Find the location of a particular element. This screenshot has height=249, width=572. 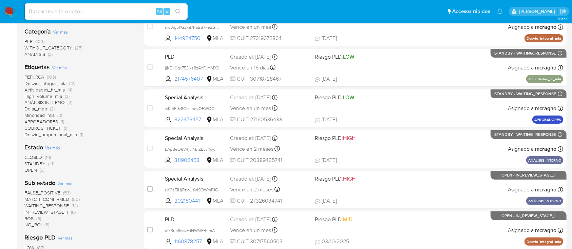

button: search-icon is located at coordinates (178, 12).